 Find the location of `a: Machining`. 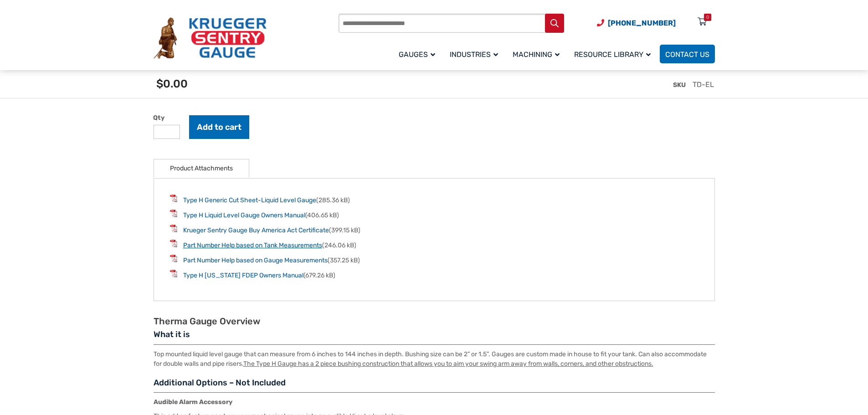

a: Machining is located at coordinates (538, 54).